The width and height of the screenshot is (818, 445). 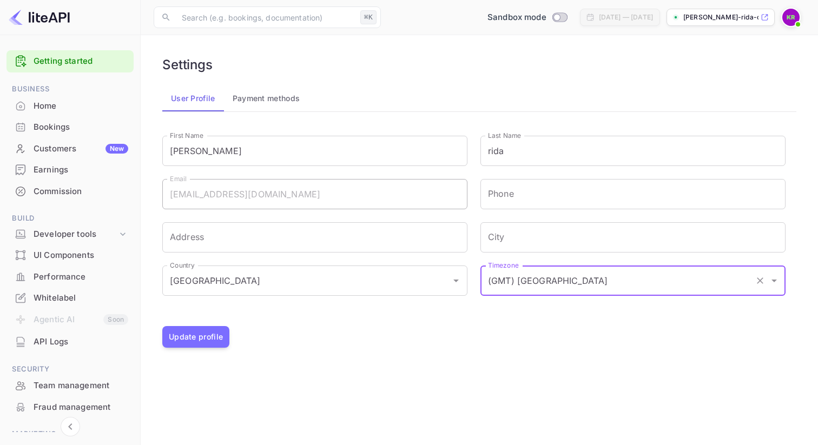 What do you see at coordinates (70, 370) in the screenshot?
I see `span: Security` at bounding box center [70, 370].